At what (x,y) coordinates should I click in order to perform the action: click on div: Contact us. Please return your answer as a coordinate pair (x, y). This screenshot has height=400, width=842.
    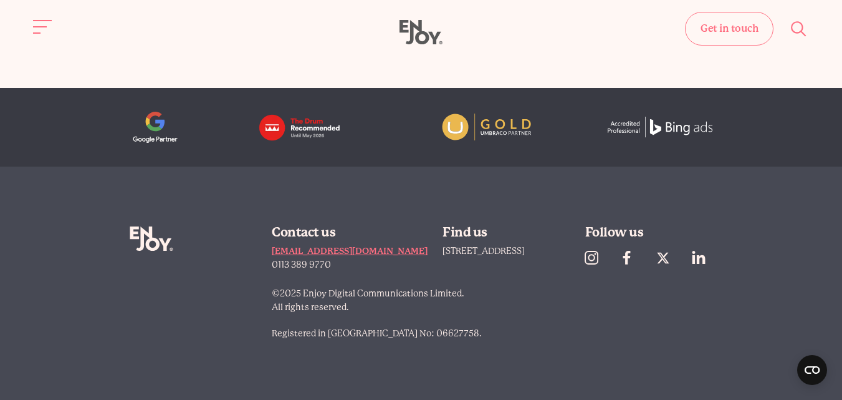
    Looking at the image, I should click on (350, 233).